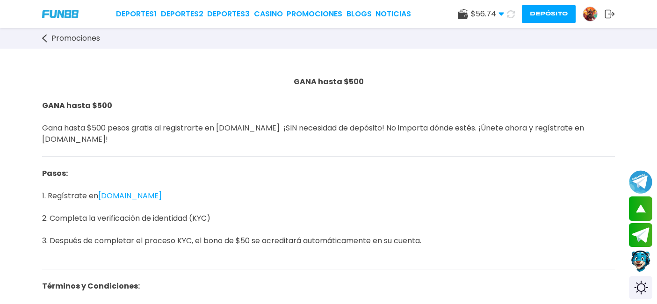  I want to click on a: CASINO, so click(268, 14).